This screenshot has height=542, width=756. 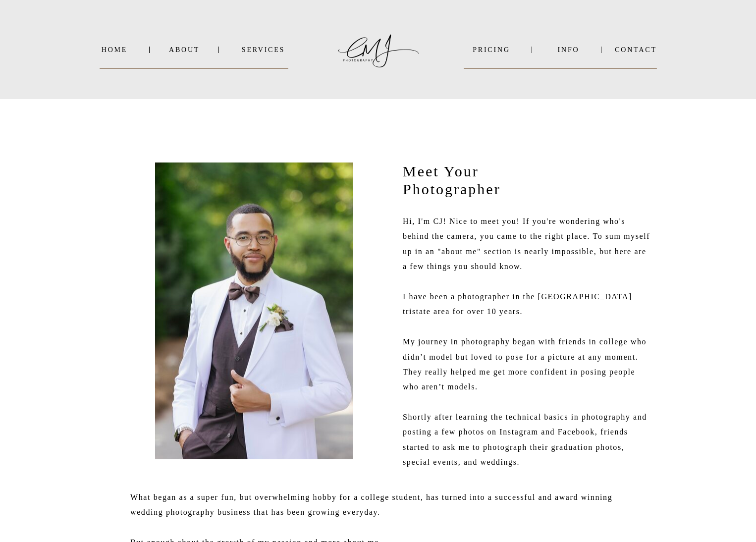 I want to click on nav: Contact, so click(x=636, y=49).